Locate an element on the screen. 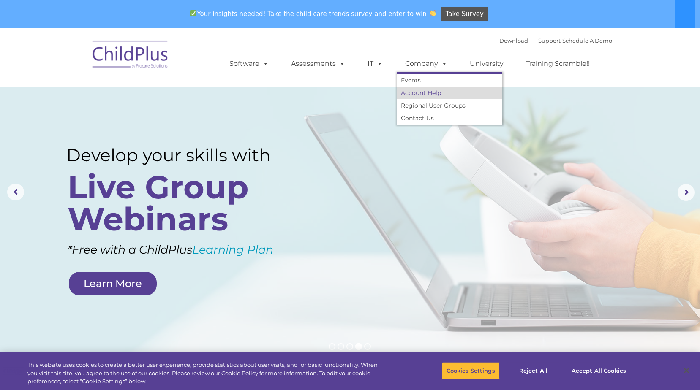  a: Take Survey is located at coordinates (464, 14).